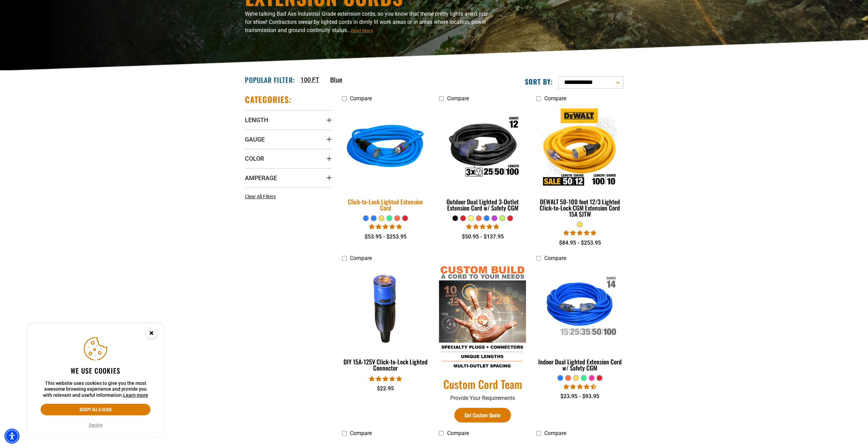 This screenshot has height=448, width=868. Describe the element at coordinates (386, 226) in the screenshot. I see `span: 4.87 stars` at that location.